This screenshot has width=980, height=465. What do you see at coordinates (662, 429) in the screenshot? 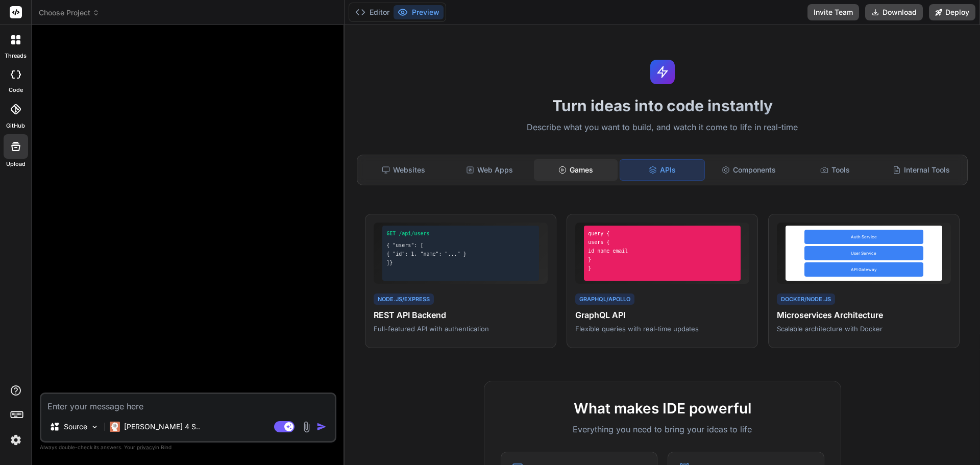
I see `p: Everything you need to bring your ideas to life` at bounding box center [662, 429].